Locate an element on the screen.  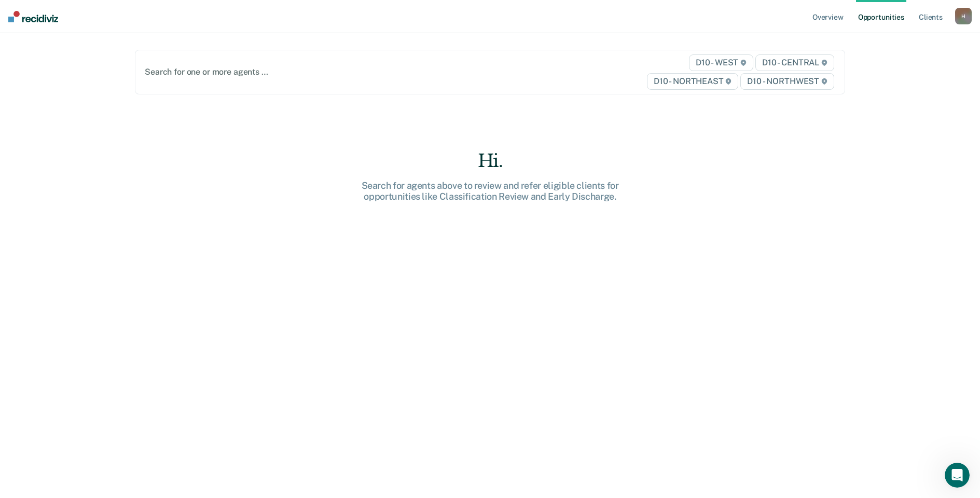
div: Search for agents above to review and refer eligible clients for opportunities like Classificatio... is located at coordinates (490, 191).